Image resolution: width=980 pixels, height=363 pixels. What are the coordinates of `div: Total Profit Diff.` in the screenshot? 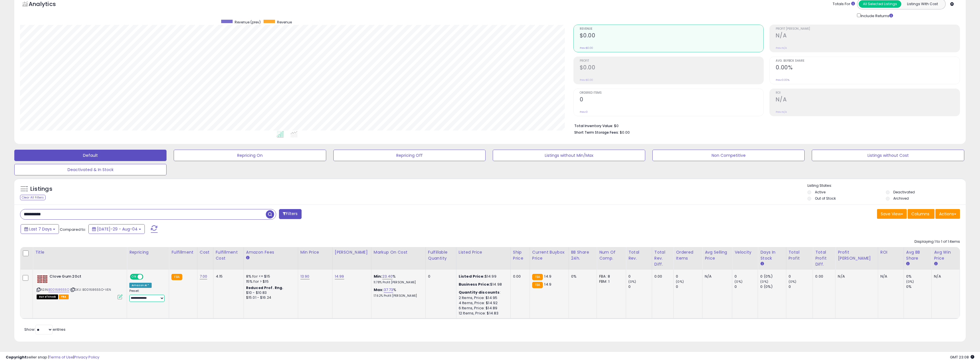 It's located at (824, 258).